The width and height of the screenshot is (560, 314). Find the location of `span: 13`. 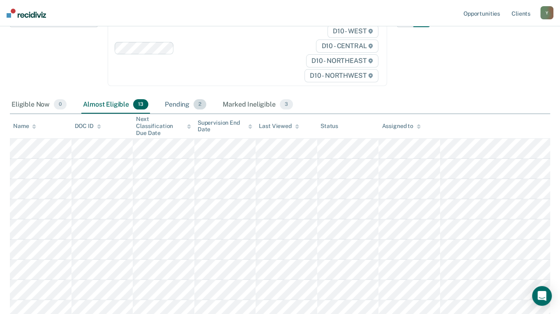

span: 13 is located at coordinates (141, 104).